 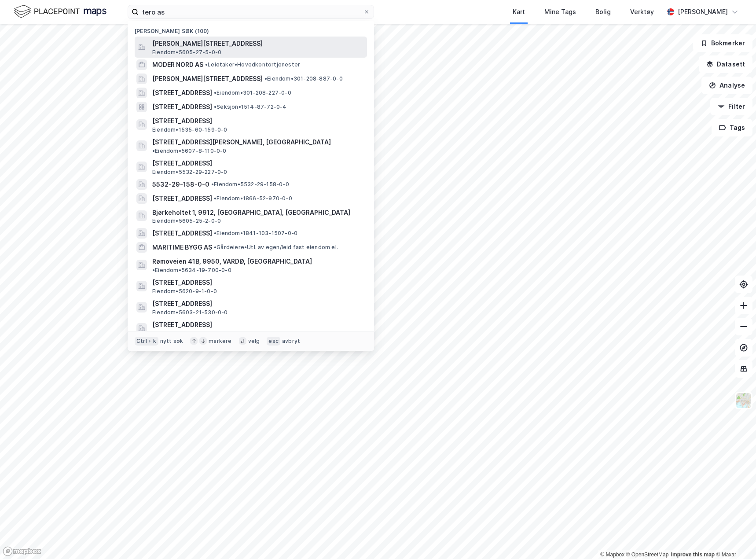 I want to click on span: Eiendom • 5605-27-5-0-0, so click(x=187, y=52).